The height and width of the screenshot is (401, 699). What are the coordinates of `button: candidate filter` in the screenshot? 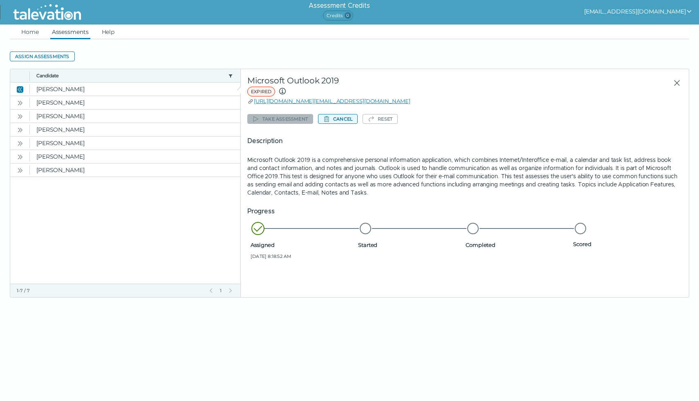 It's located at (231, 76).